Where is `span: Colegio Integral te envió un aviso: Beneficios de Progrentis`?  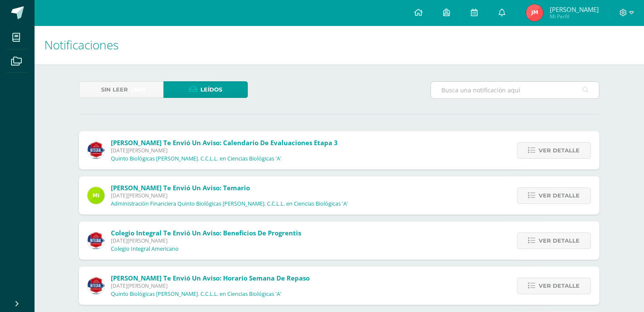
span: Colegio Integral te envió un aviso: Beneficios de Progrentis is located at coordinates (206, 233).